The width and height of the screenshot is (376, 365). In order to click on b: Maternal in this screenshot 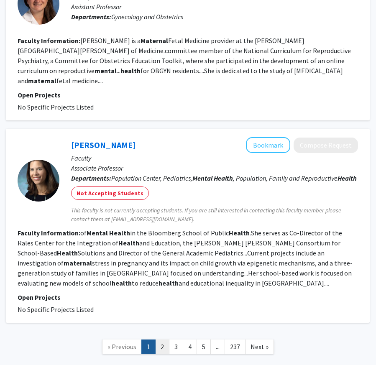, I will do `click(154, 41)`.